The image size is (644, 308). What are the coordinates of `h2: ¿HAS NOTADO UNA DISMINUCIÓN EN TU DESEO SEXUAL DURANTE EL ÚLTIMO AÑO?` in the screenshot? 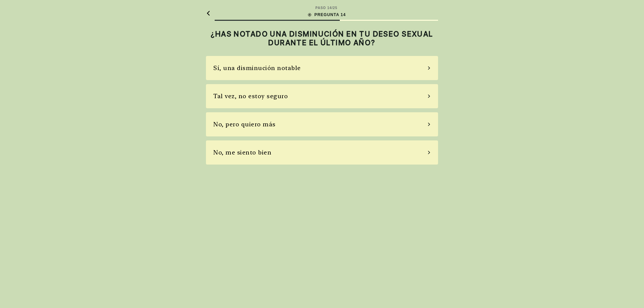 It's located at (322, 38).